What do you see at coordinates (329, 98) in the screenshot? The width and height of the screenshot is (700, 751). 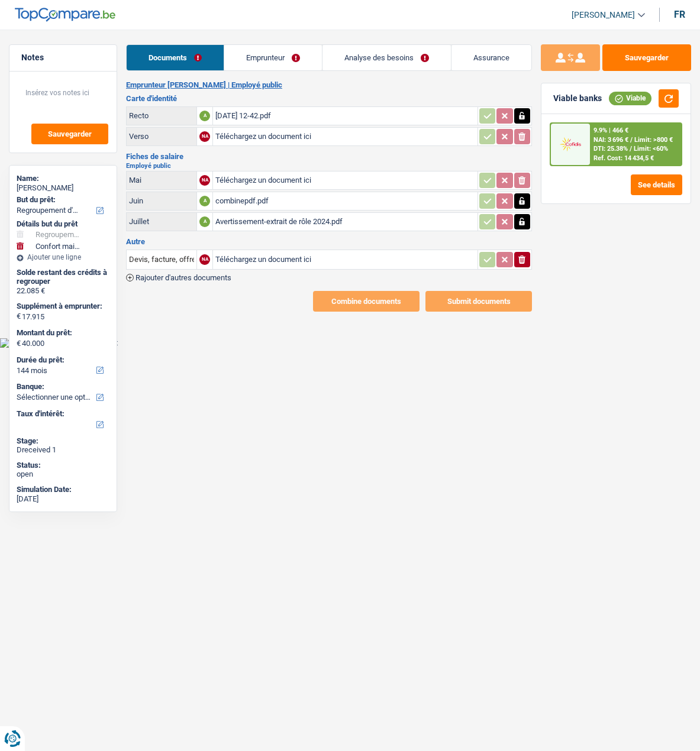 I see `h3: Carte d'identité` at bounding box center [329, 98].